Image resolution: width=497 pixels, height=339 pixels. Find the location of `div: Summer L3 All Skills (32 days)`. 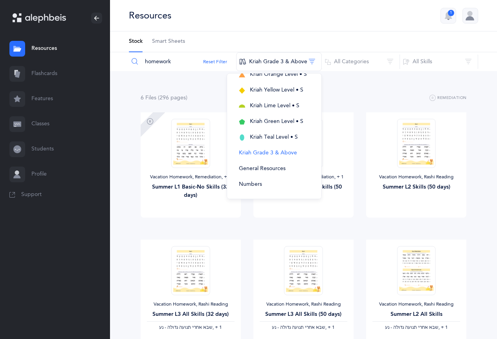

div: Summer L3 All Skills (32 days) is located at coordinates (190, 314).